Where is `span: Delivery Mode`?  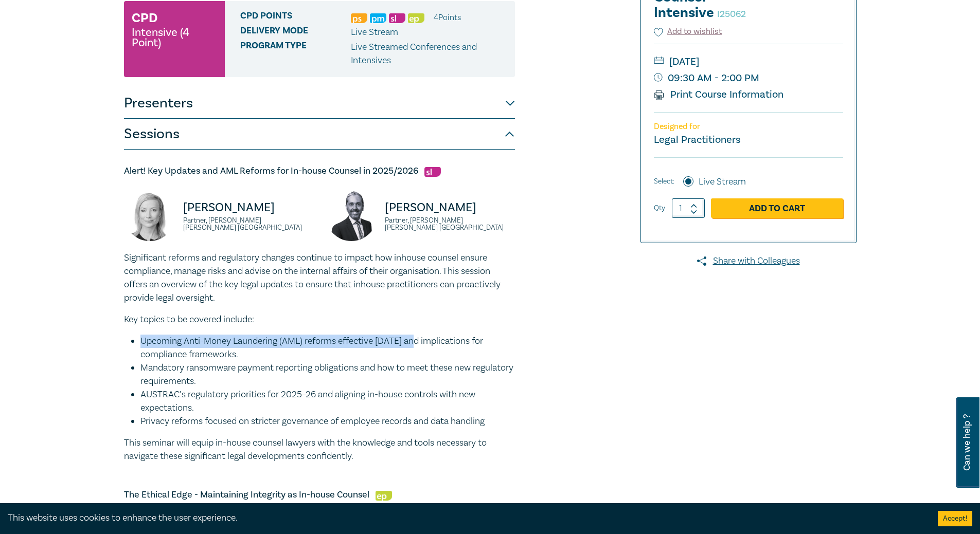
span: Delivery Mode is located at coordinates (295, 33).